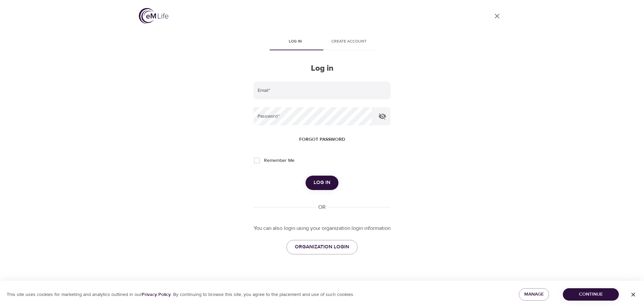 The height and width of the screenshot is (308, 644). Describe the element at coordinates (497, 16) in the screenshot. I see `a: close` at that location.